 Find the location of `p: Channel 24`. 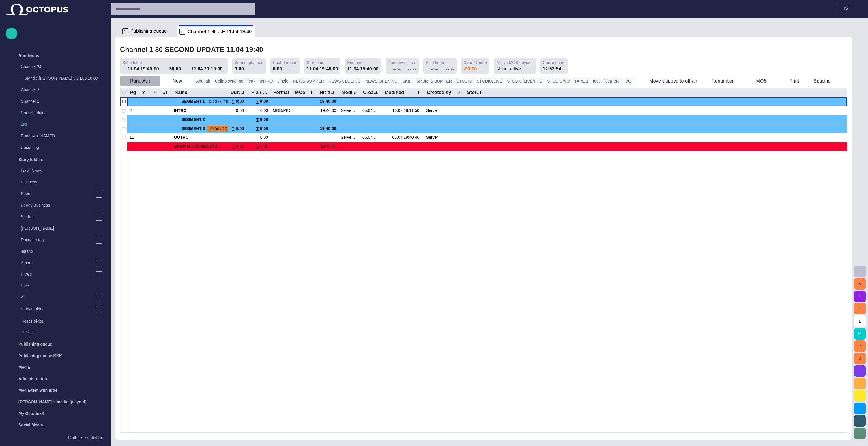

p: Channel 24 is located at coordinates (57, 67).